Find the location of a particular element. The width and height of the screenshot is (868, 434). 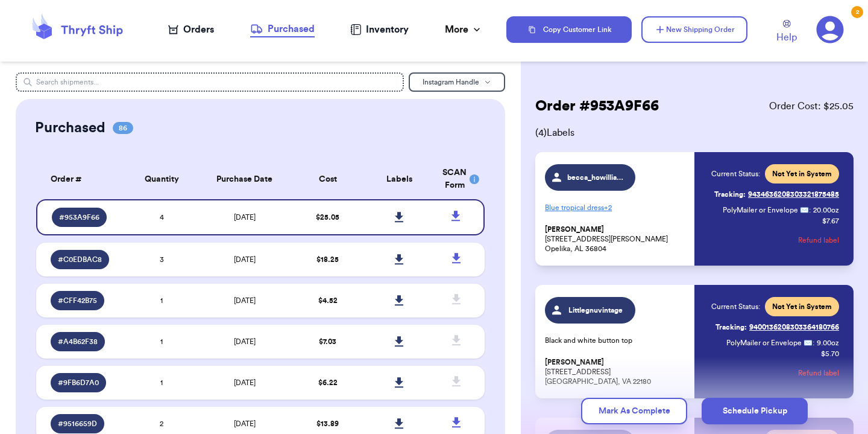

button: Schedule Pickup is located at coordinates (754, 411).